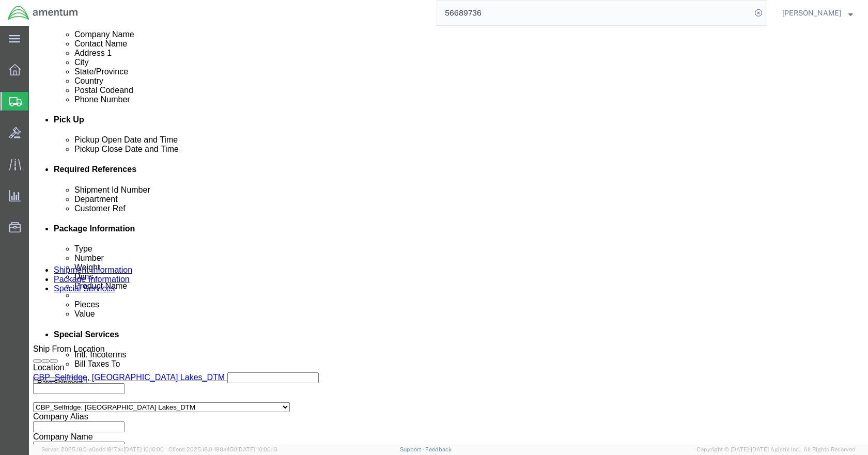  Describe the element at coordinates (413, 450) in the screenshot. I see `a: Support` at that location.